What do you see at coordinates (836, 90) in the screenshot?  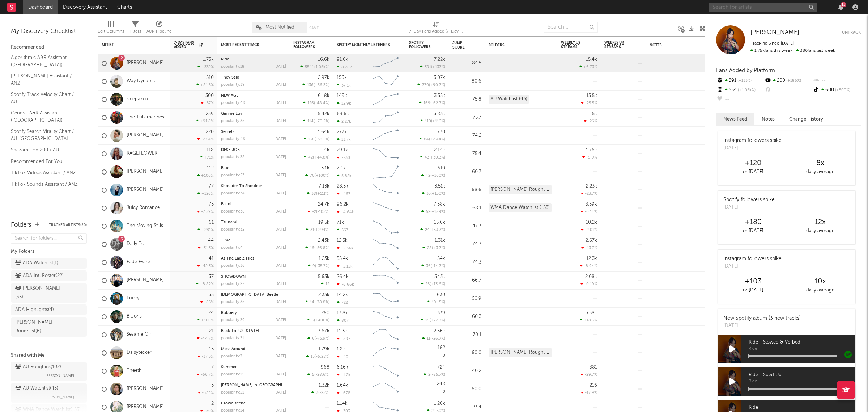 I see `div: 600` at bounding box center [836, 90].